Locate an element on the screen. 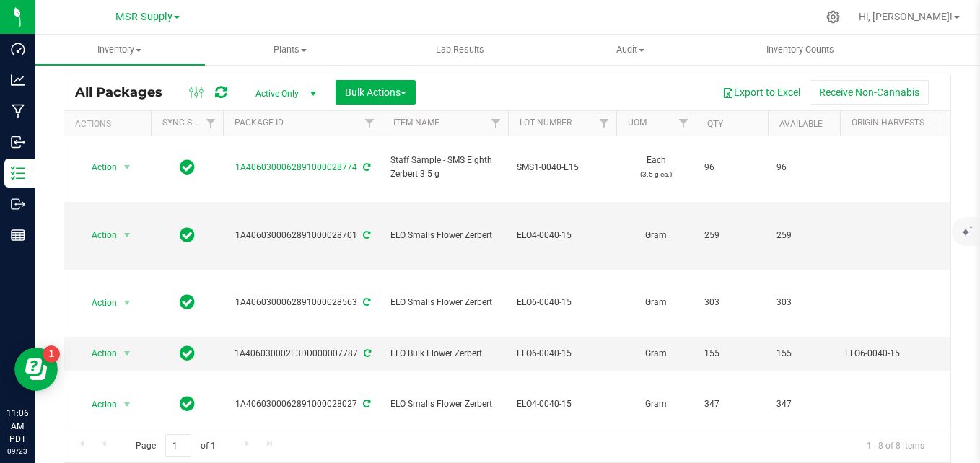 The height and width of the screenshot is (463, 980). a: Plants is located at coordinates (290, 50).